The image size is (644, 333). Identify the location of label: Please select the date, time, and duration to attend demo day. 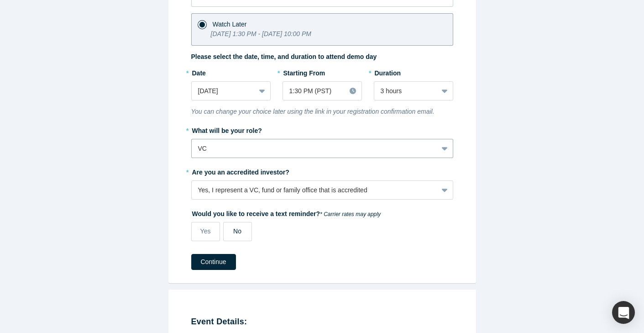
(284, 57).